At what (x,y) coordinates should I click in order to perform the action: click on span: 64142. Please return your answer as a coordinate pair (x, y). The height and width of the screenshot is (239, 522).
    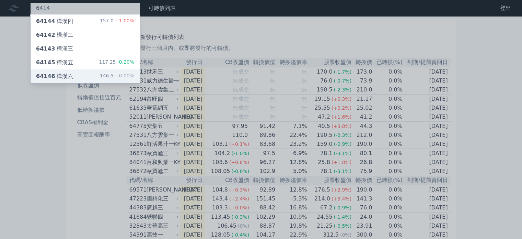
    Looking at the image, I should click on (46, 35).